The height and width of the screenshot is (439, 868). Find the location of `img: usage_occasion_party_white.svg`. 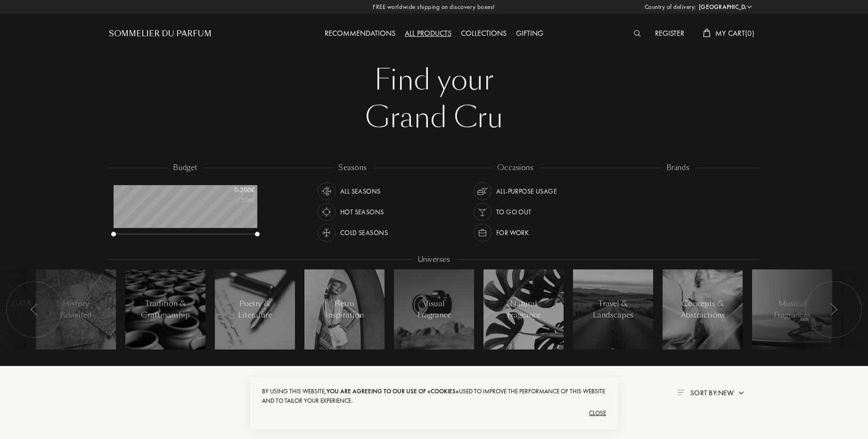

img: usage_occasion_party_white.svg is located at coordinates (483, 212).